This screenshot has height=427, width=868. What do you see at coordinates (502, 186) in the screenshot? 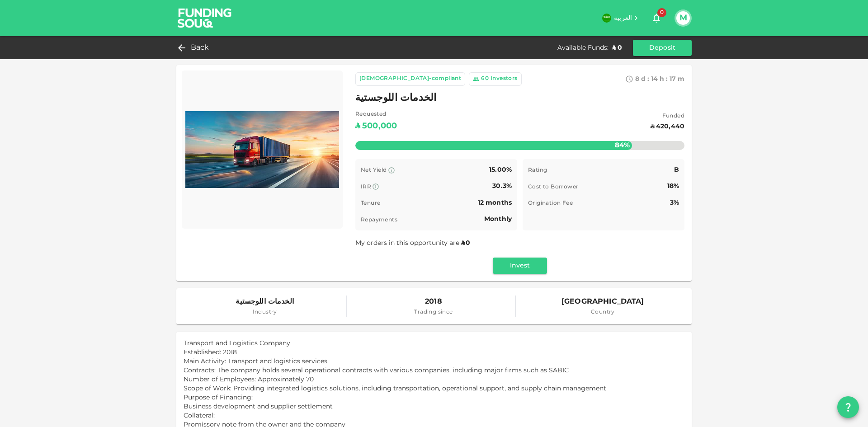
I see `span: 30.3%` at bounding box center [502, 186].